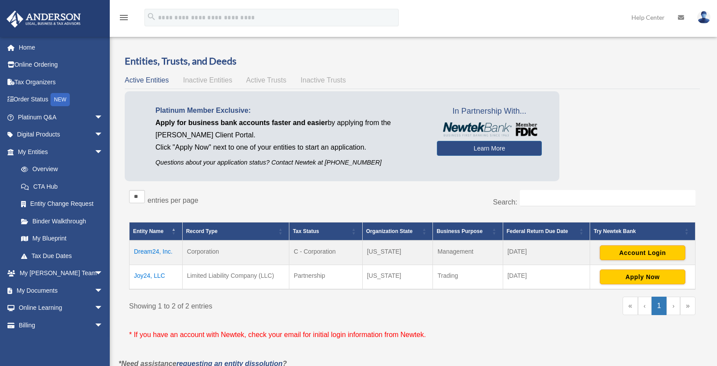 The width and height of the screenshot is (717, 366). What do you see at coordinates (62, 239) in the screenshot?
I see `a: My Blueprint` at bounding box center [62, 239].